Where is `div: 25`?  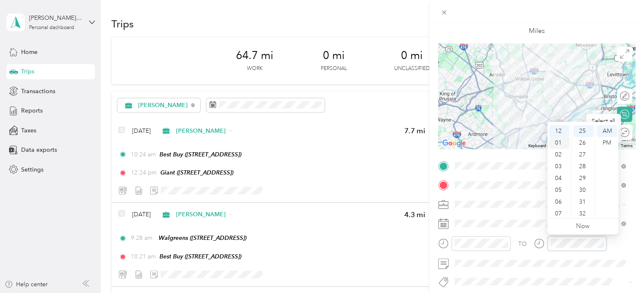 div: 25 is located at coordinates (583, 131).